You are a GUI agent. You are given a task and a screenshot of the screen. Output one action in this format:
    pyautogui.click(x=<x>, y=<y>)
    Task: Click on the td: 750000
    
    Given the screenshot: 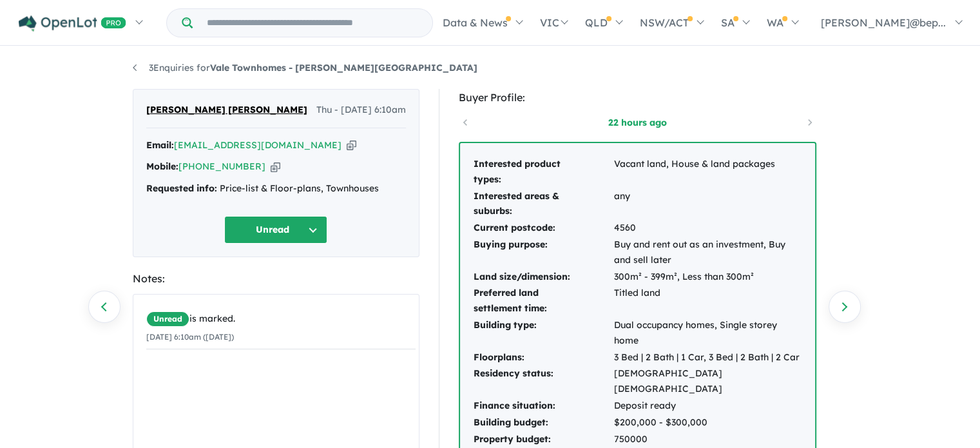 What is the action you would take?
    pyautogui.click(x=708, y=440)
    